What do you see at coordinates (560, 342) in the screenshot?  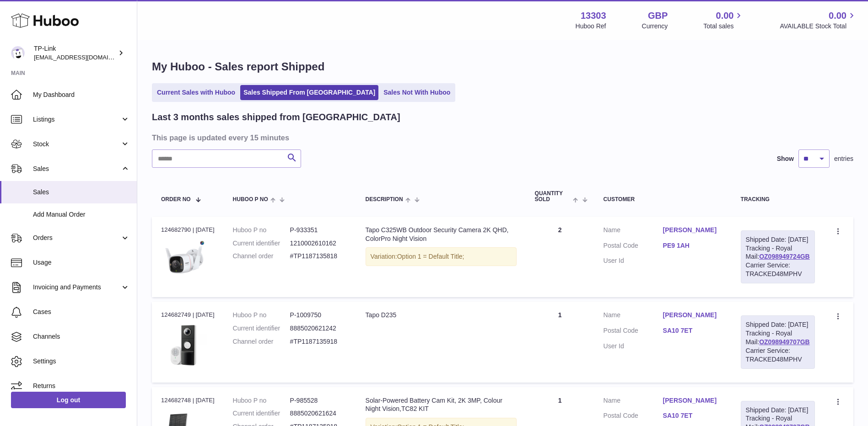 I see `td: 1` at bounding box center [560, 342].